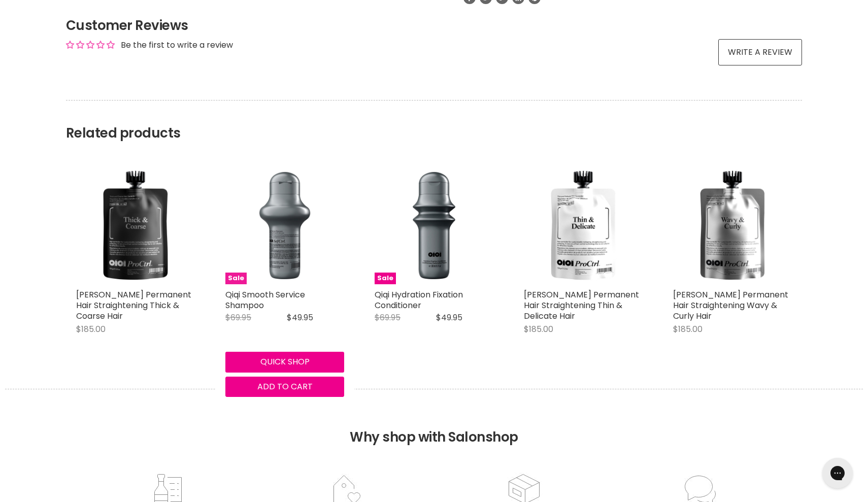 This screenshot has height=502, width=868. What do you see at coordinates (285, 225) in the screenshot?
I see `a: Qiqi Smooth Service Shampoo Qiqi Smooth Service Shampoo Sale` at bounding box center [285, 225].